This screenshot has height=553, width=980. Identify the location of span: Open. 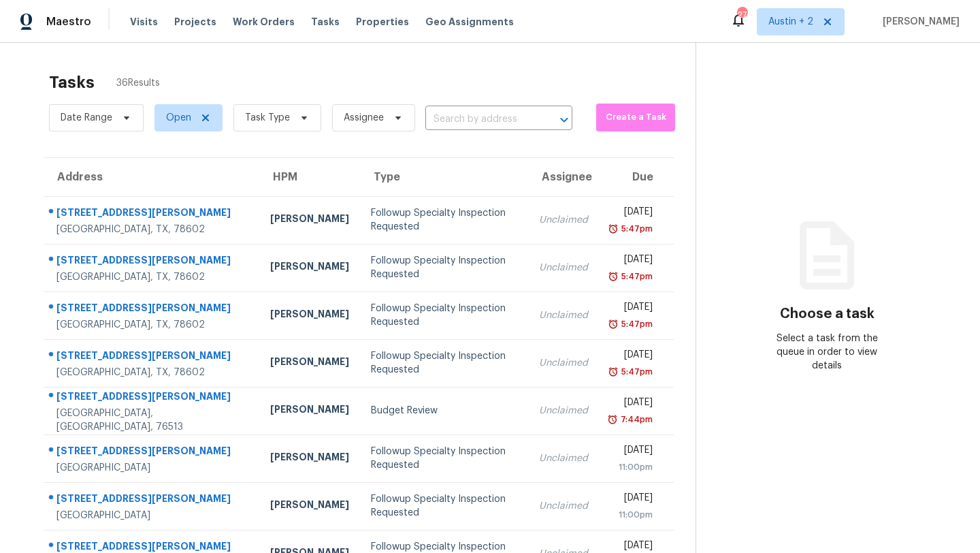
(178, 118).